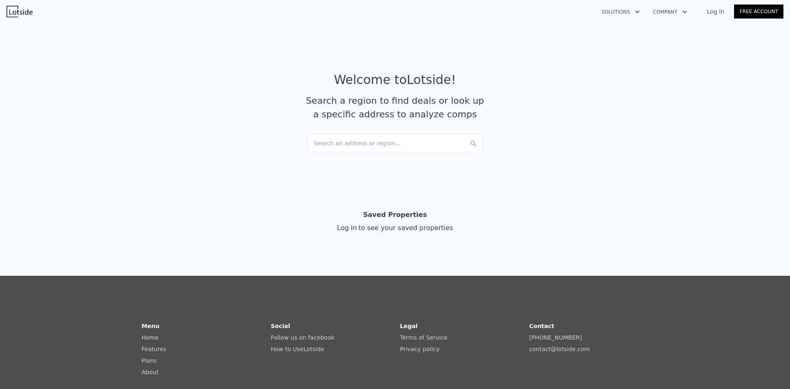 This screenshot has height=389, width=790. I want to click on a: Terms of Service, so click(423, 337).